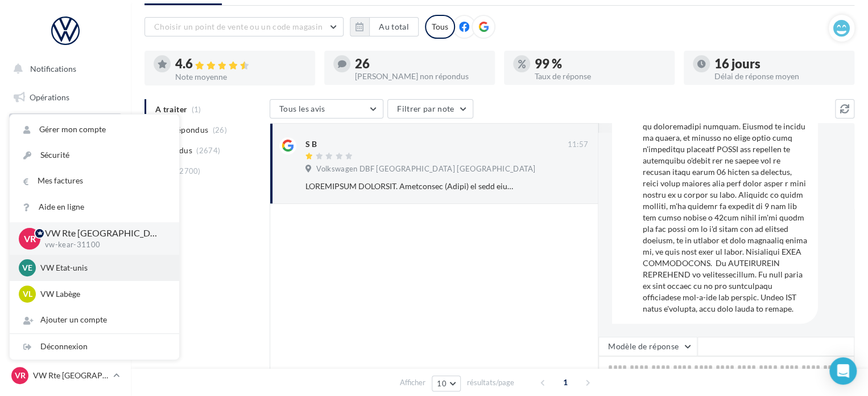  Describe the element at coordinates (219, 130) in the screenshot. I see `span: (26)` at that location.